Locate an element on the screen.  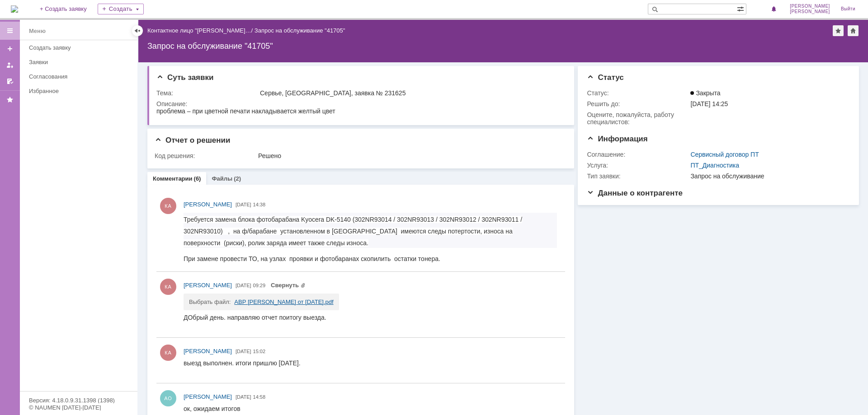
div: Запрос на обслуживание is located at coordinates (768, 176).